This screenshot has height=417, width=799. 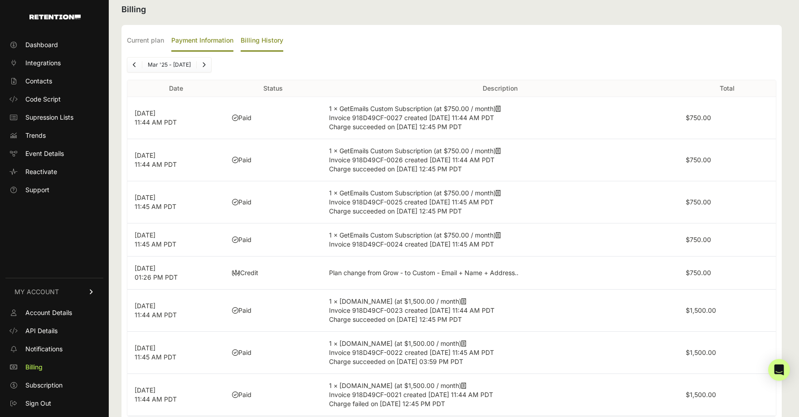 What do you see at coordinates (54, 172) in the screenshot?
I see `a: Reactivate` at bounding box center [54, 172].